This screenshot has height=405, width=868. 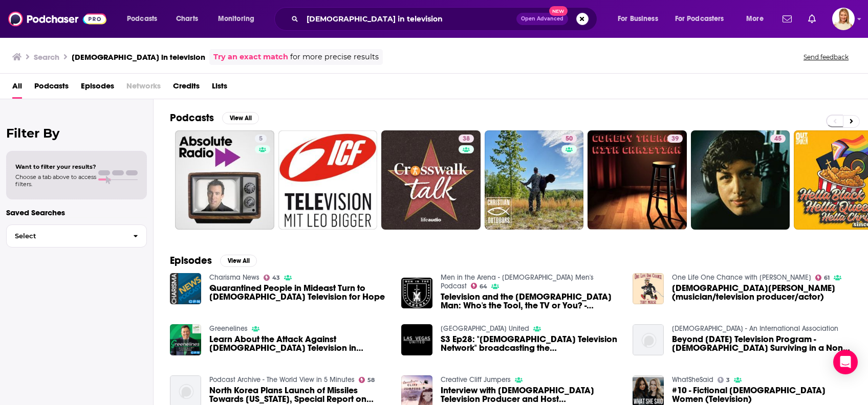 What do you see at coordinates (186, 88) in the screenshot?
I see `span: Credits` at bounding box center [186, 88].